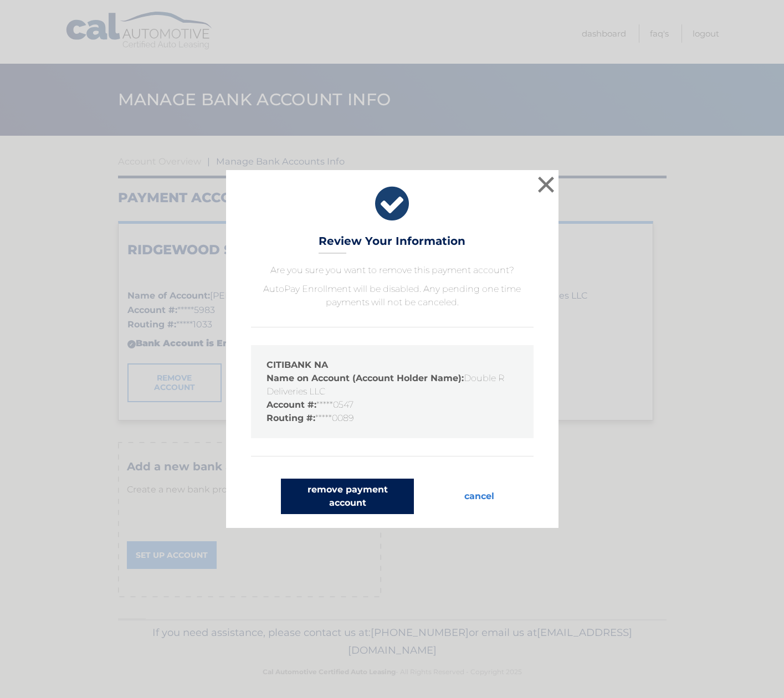  What do you see at coordinates (392, 385) in the screenshot?
I see `li: Double R Deliveries LLC` at bounding box center [392, 385].